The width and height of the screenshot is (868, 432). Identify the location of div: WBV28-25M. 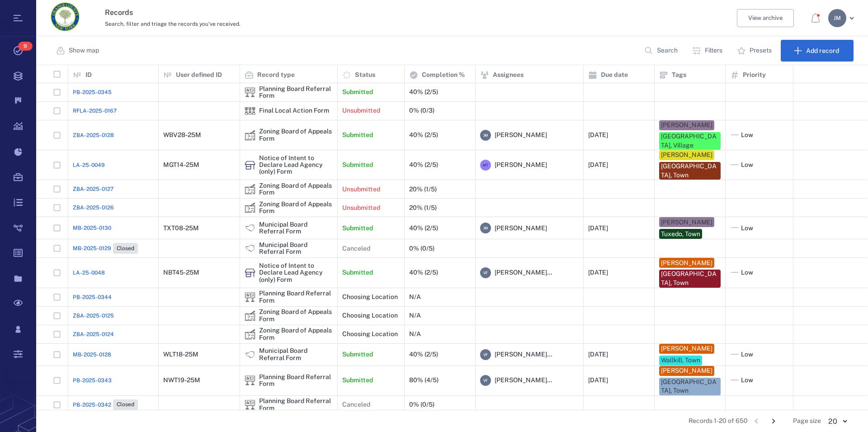
(182, 135).